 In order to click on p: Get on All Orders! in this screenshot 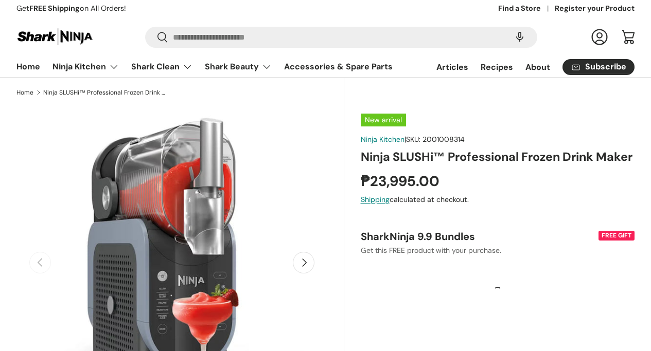, I will do `click(71, 9)`.